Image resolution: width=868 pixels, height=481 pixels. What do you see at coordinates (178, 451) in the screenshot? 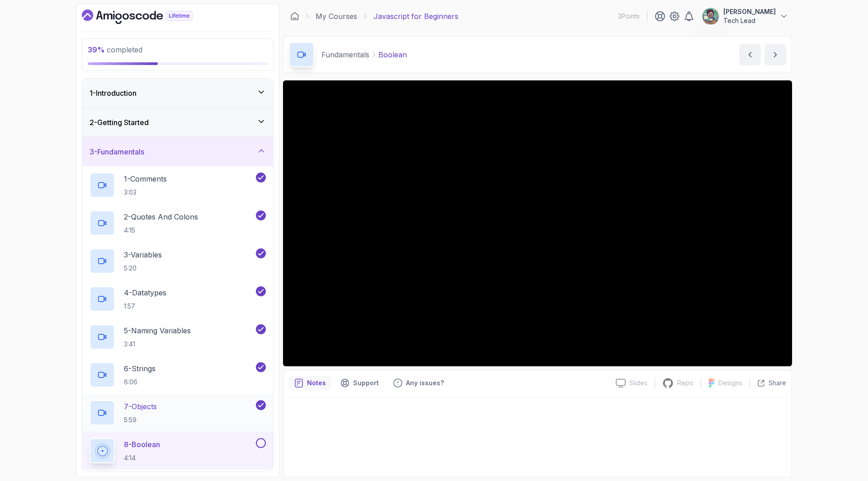
I see `button: 8-Boolean4:14` at bounding box center [178, 451].